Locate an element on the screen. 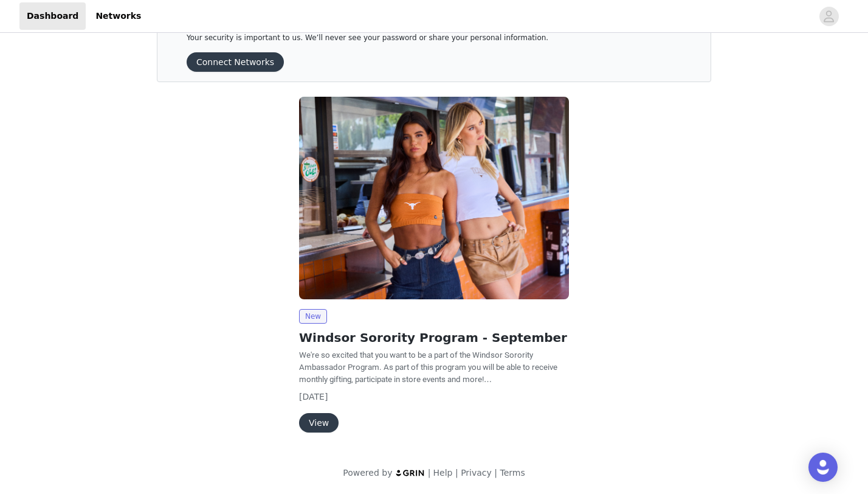 The image size is (868, 494). div: Open Intercom Messenger is located at coordinates (823, 468).